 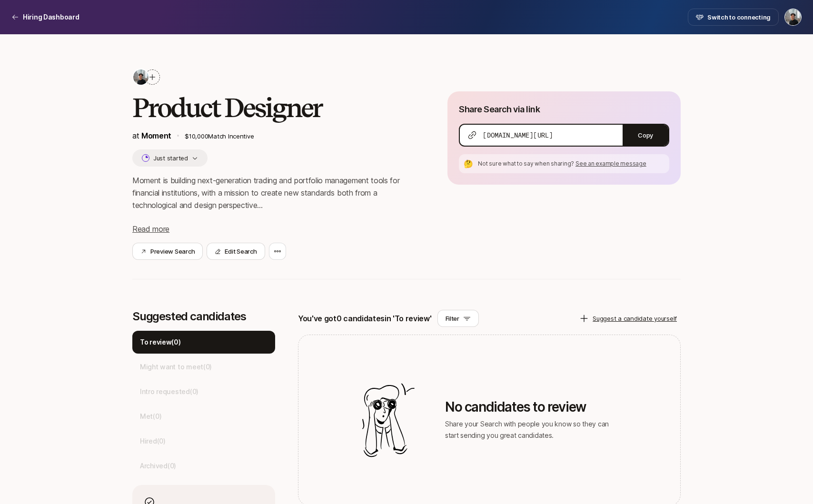 What do you see at coordinates (274, 193) in the screenshot?
I see `p: Moment is building next-generation trading and portfolio management tools for financial instituti...` at bounding box center [274, 193].